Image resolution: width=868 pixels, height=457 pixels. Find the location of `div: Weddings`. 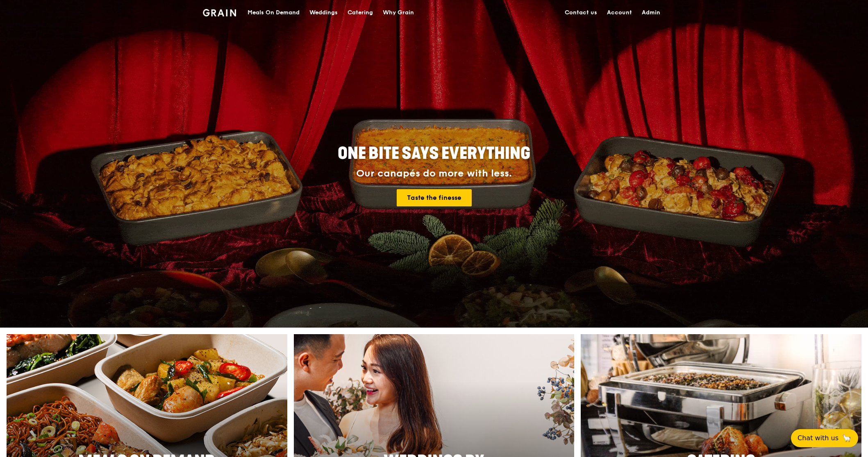

div: Weddings is located at coordinates (323, 12).